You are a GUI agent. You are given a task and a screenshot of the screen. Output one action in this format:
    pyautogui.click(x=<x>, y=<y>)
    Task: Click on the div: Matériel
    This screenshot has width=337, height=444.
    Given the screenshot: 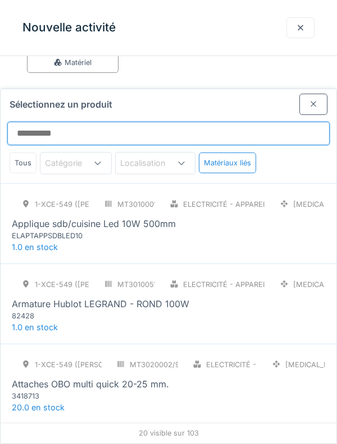 What is the action you would take?
    pyautogui.click(x=72, y=62)
    